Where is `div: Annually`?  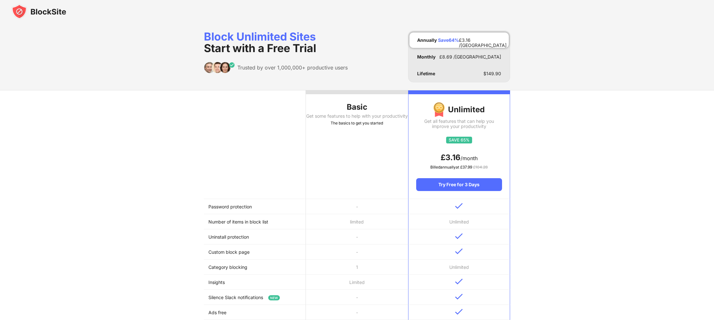 div: Annually is located at coordinates (427, 40).